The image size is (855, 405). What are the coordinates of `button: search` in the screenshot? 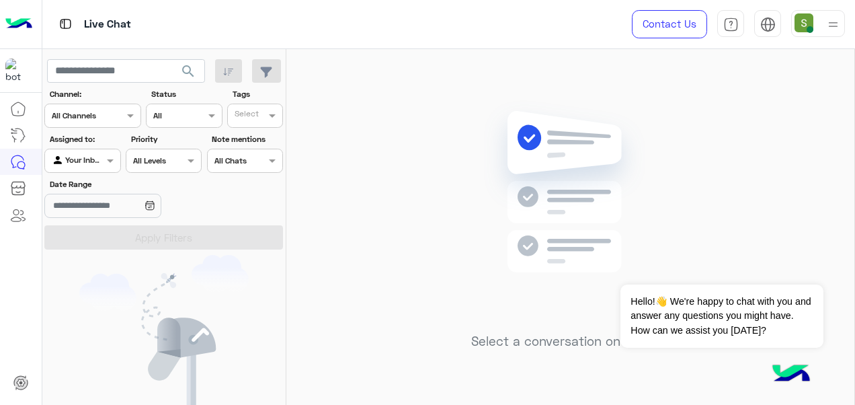 It's located at (188, 73).